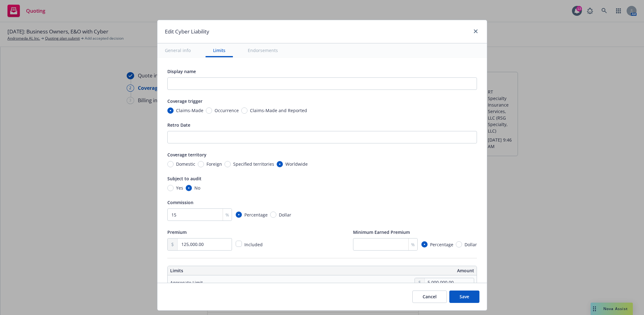 The width and height of the screenshot is (644, 315). What do you see at coordinates (187, 32) in the screenshot?
I see `h1: Edit Cyber Liability` at bounding box center [187, 32].